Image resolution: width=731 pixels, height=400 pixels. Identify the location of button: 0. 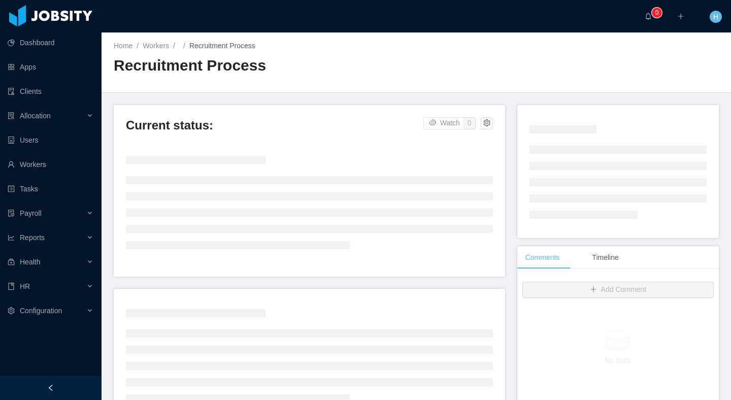
(470, 123).